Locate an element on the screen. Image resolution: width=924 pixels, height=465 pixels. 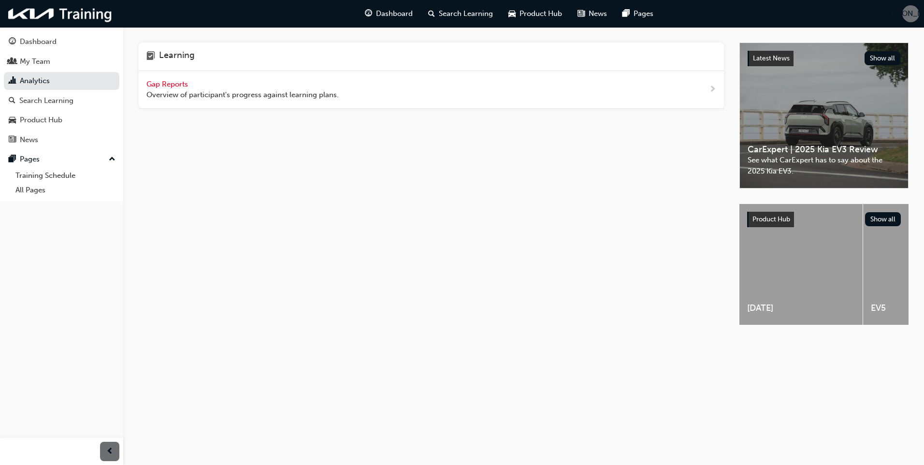
button: DashboardMy TeamAnalyticsSearch LearningProduct HubNews is located at coordinates (61, 90).